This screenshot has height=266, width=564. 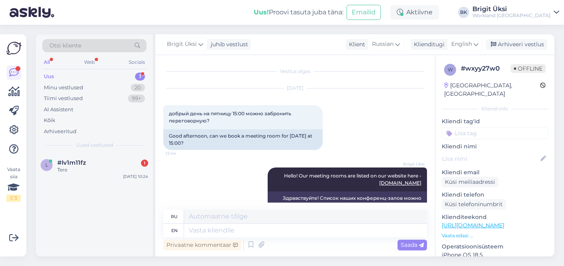 What do you see at coordinates (60, 131) in the screenshot?
I see `div: Arhiveeritud` at bounding box center [60, 131].